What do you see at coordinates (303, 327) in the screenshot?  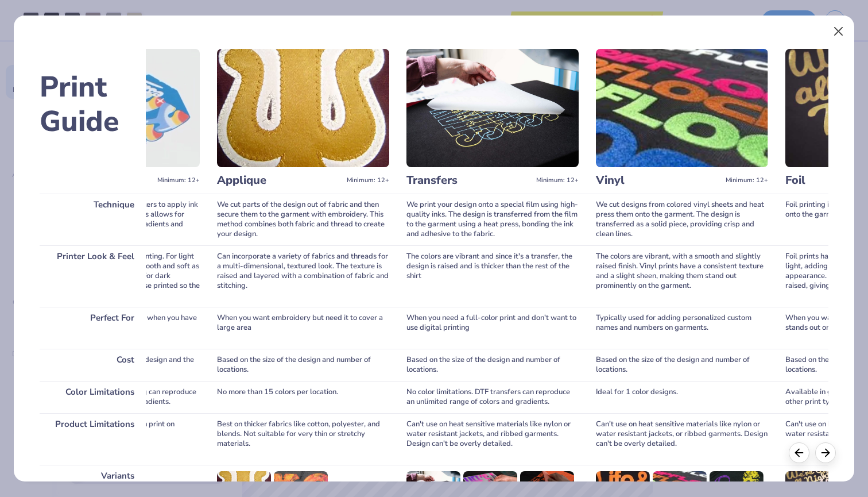 I see `div: When you want embroidery but need it to cover a large area` at bounding box center [303, 327].